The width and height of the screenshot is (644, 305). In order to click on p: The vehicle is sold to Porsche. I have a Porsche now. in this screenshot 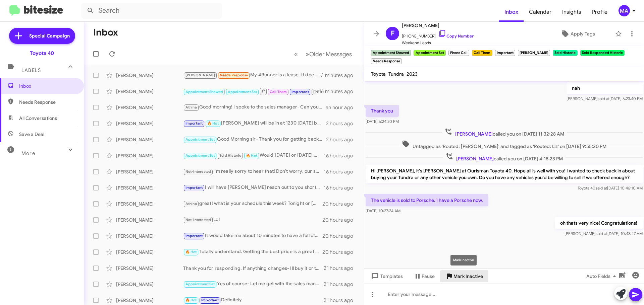, I will do `click(427, 201)`.